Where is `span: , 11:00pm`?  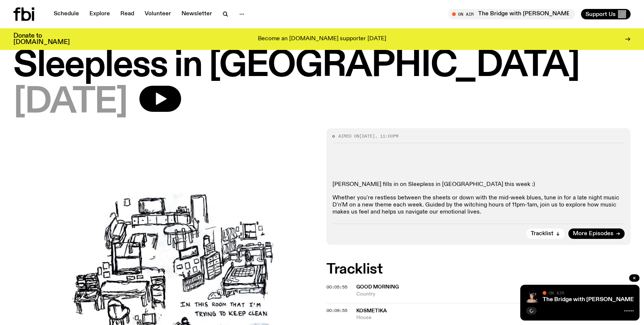 span: , 11:00pm is located at coordinates (387, 136).